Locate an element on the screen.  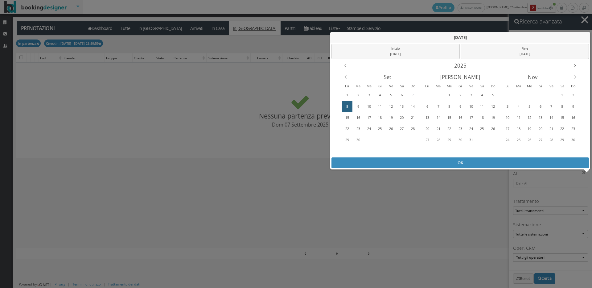
div: Giovedì, Ottobre 9 is located at coordinates (380, 151).